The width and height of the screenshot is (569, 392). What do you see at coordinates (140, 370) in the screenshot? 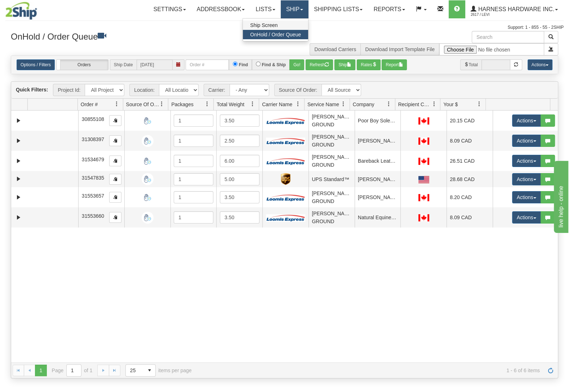
I see `span: Page sizes drop down` at bounding box center [140, 370].